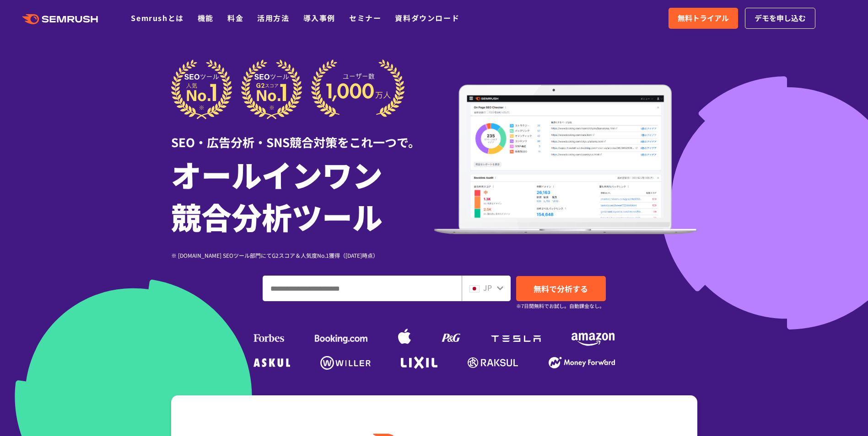 This screenshot has height=436, width=868. I want to click on span: 無料で分析する, so click(560, 289).